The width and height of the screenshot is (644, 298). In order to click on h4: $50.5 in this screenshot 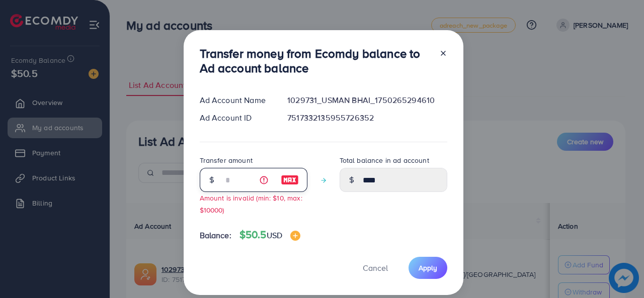, I will do `click(269, 234)`.